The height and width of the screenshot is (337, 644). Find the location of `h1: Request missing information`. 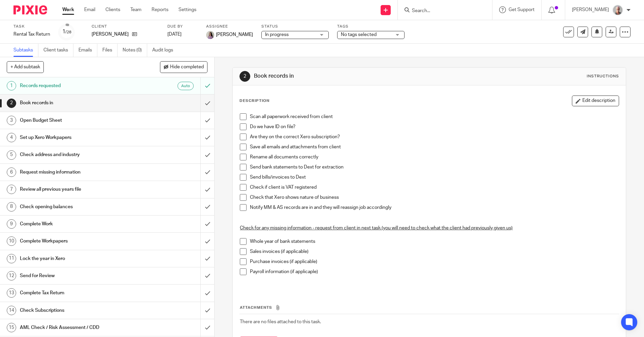

h1: Request missing information is located at coordinates (78, 172).